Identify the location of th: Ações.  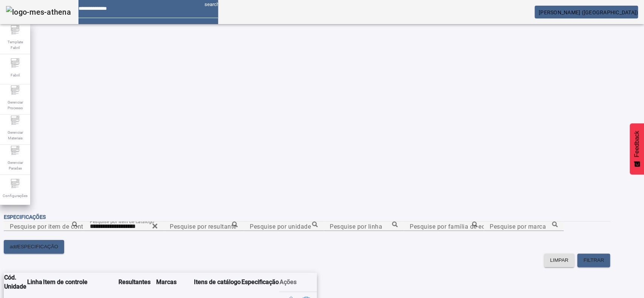
(298, 282).